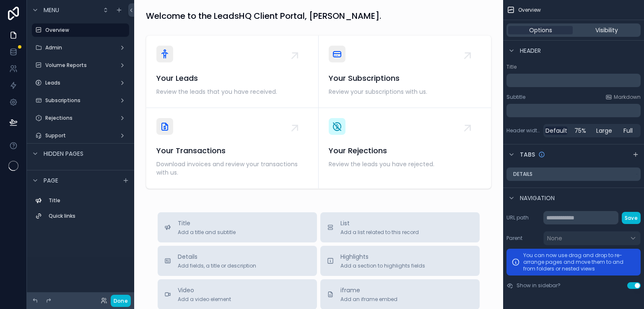  Describe the element at coordinates (369, 290) in the screenshot. I see `span: iframe` at that location.